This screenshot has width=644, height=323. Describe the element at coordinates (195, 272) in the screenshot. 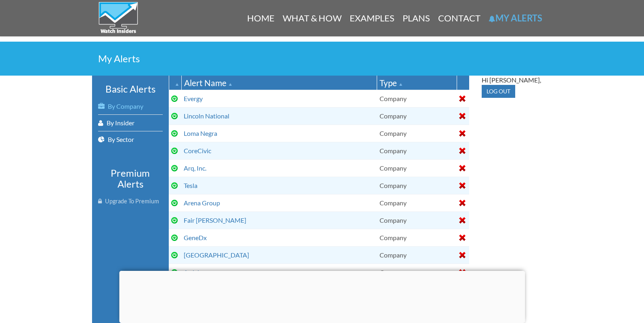

I see `a: Ardelyx` at that location.